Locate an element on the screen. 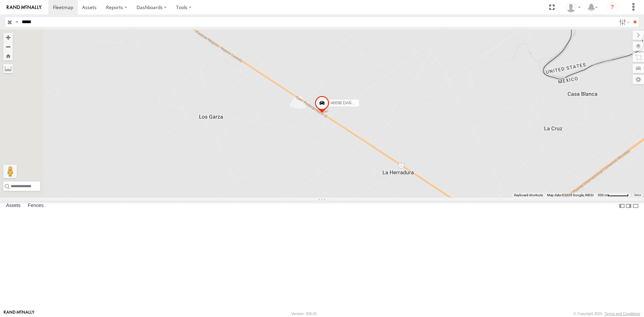  div: Carlos Ortiz is located at coordinates (573, 7).